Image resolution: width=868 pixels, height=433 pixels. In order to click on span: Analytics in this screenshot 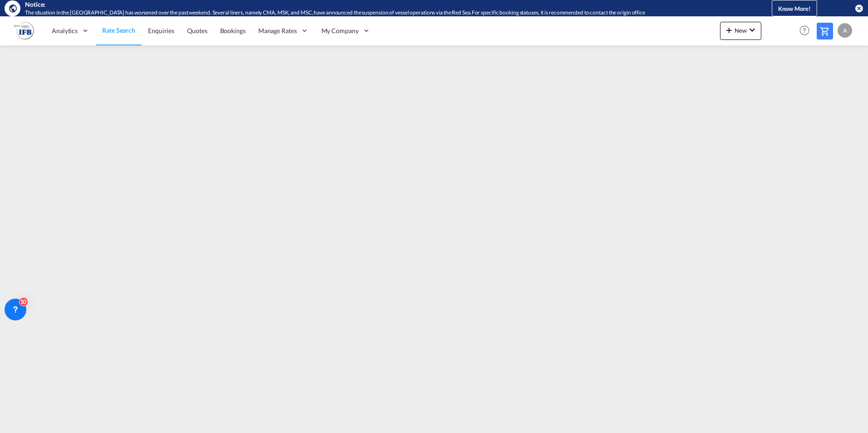, I will do `click(65, 31)`.